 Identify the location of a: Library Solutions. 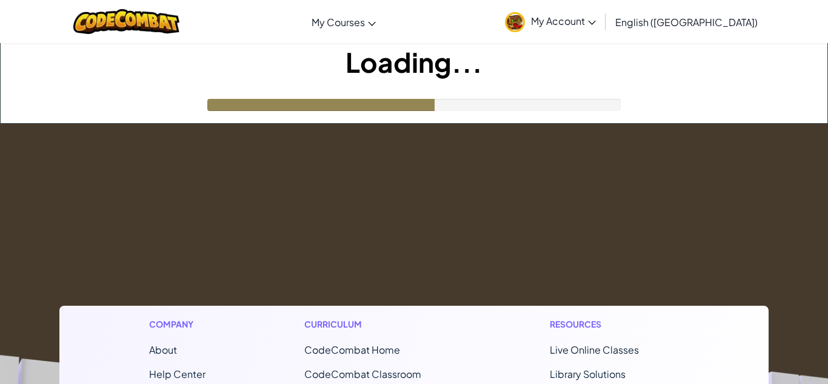
(587, 373).